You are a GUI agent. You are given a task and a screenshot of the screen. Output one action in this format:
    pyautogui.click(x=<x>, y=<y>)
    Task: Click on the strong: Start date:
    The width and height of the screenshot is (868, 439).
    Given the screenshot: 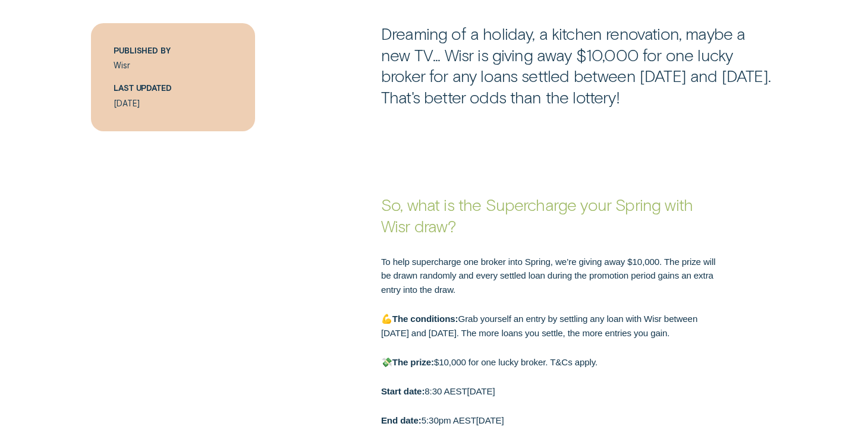 What is the action you would take?
    pyautogui.click(x=403, y=391)
    